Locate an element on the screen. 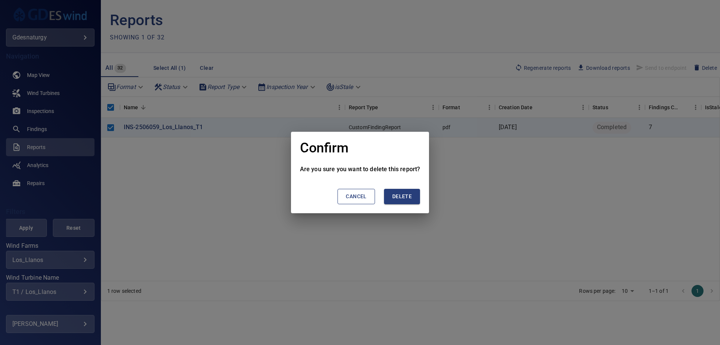 The image size is (720, 345). span: Cancel is located at coordinates (356, 196).